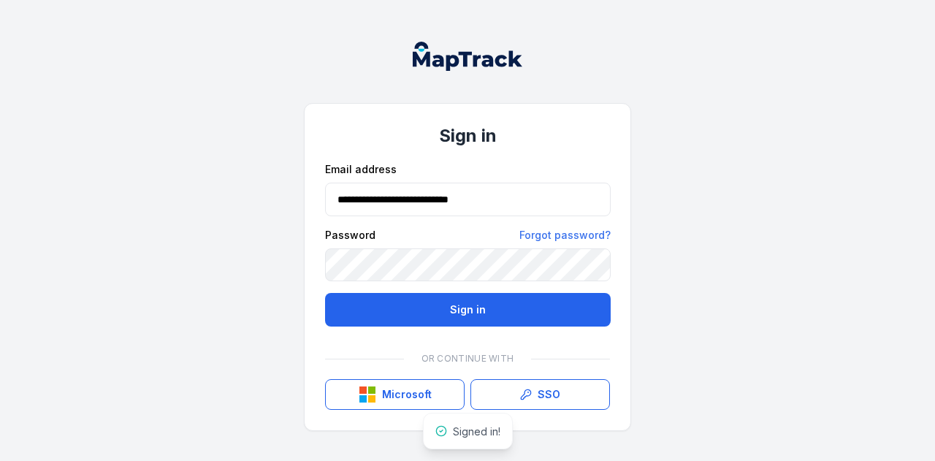 Image resolution: width=935 pixels, height=461 pixels. What do you see at coordinates (350, 235) in the screenshot?
I see `label: Password` at bounding box center [350, 235].